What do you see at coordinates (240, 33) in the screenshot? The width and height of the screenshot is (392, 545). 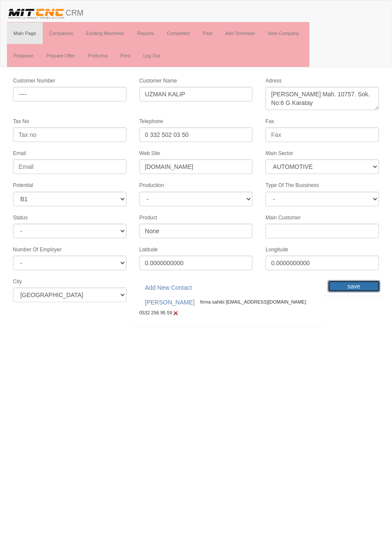 I see `a: Add Schedule` at bounding box center [240, 33].